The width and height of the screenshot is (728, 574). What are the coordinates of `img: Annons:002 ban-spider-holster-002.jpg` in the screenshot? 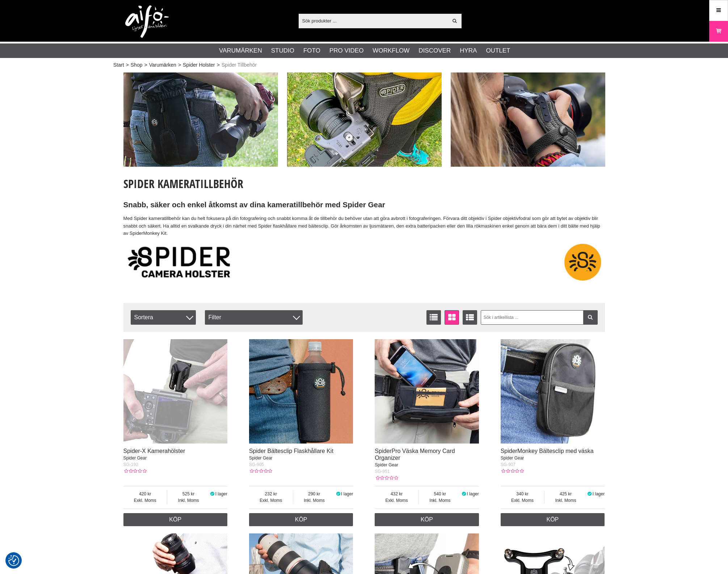 It's located at (365, 120).